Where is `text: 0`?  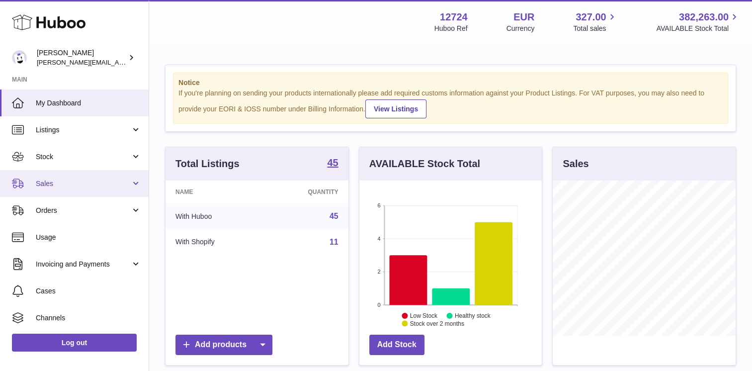 text: 0 is located at coordinates (379, 305).